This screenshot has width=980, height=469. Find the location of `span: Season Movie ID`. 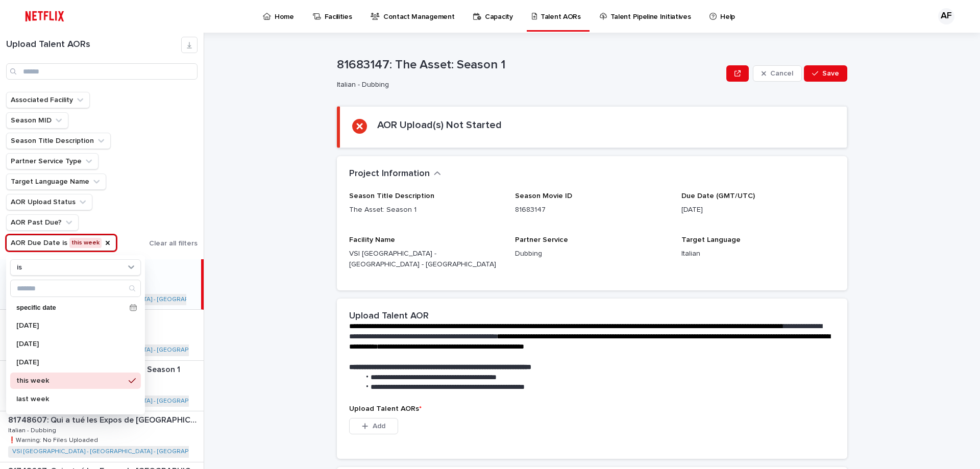

span: Season Movie ID is located at coordinates (544, 196).